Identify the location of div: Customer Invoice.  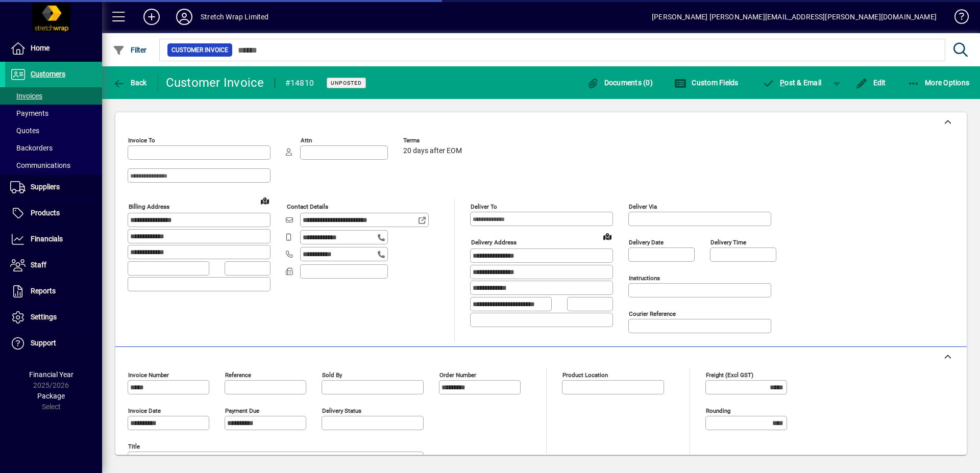
(215, 82).